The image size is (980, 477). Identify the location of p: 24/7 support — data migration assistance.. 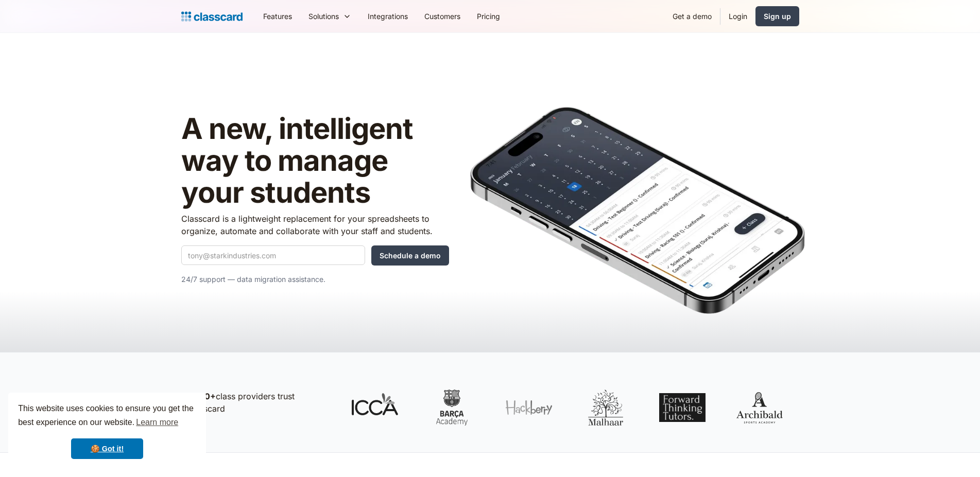
(315, 280).